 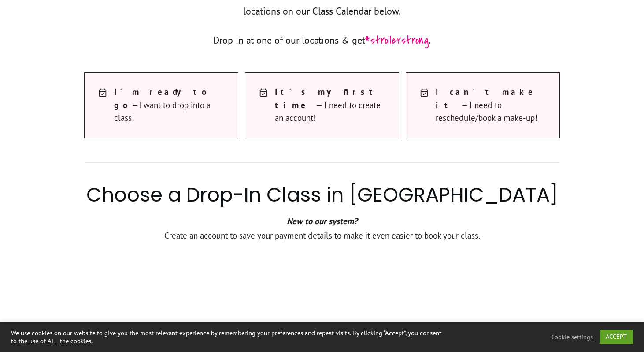 I want to click on span: — I need to reschedule/book a make-up!, so click(x=493, y=105).